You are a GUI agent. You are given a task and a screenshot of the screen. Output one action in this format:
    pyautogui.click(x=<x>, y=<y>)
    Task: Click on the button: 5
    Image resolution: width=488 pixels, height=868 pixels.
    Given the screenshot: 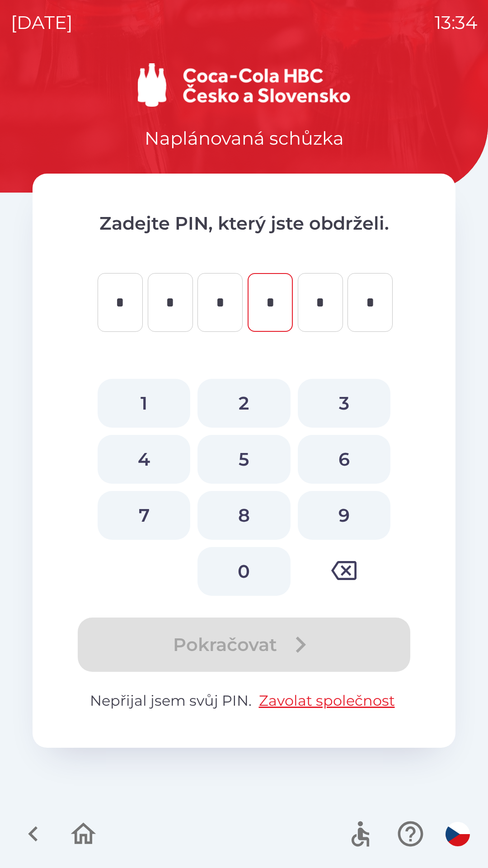 What is the action you would take?
    pyautogui.click(x=244, y=459)
    